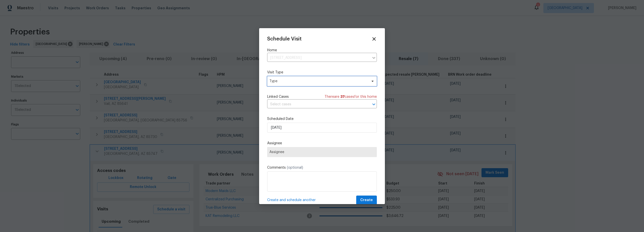  I want to click on span: (optional), so click(295, 168).